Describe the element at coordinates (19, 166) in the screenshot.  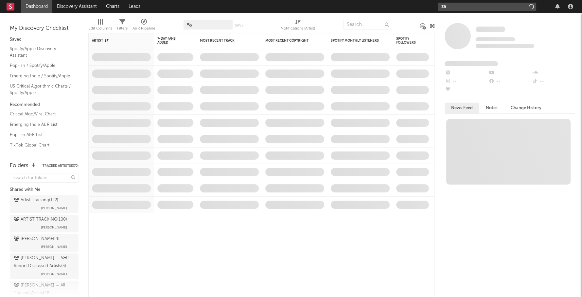
I see `div: Folders` at that location.